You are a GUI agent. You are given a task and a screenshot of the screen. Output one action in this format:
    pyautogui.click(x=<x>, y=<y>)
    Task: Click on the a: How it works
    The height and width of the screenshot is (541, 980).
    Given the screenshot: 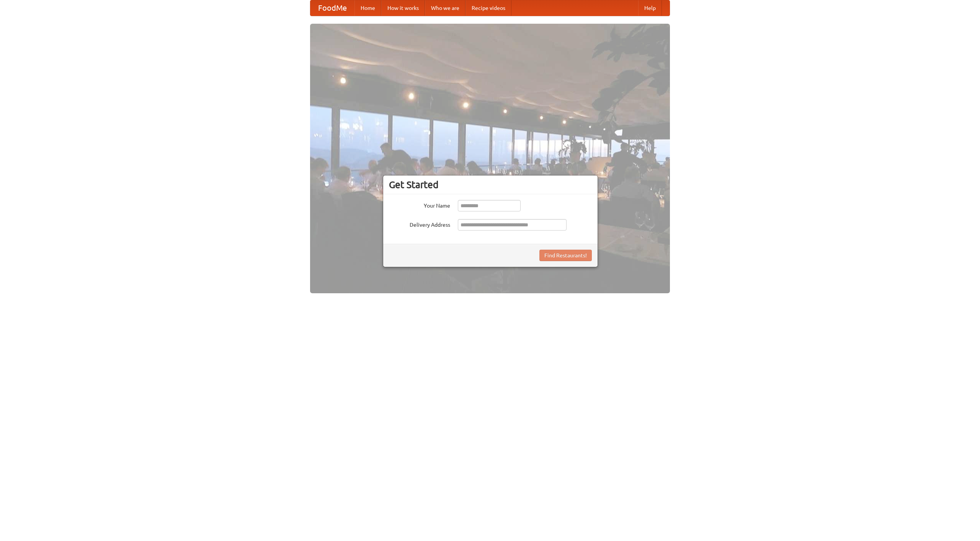 What is the action you would take?
    pyautogui.click(x=403, y=8)
    